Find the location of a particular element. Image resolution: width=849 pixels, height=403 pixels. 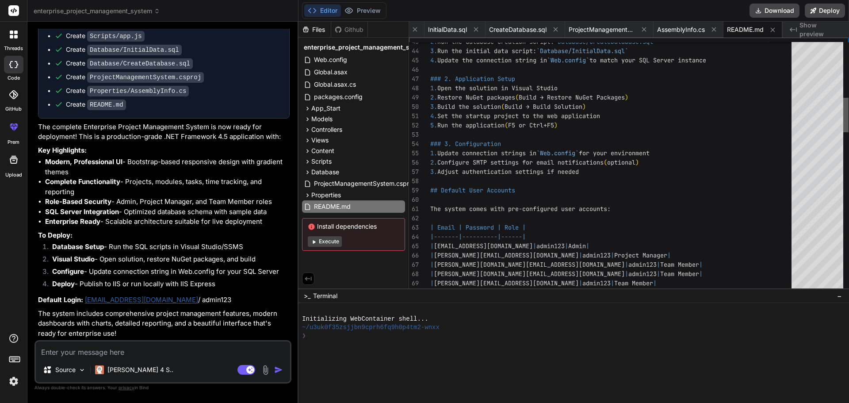

span: Build the solution is located at coordinates (469, 107).